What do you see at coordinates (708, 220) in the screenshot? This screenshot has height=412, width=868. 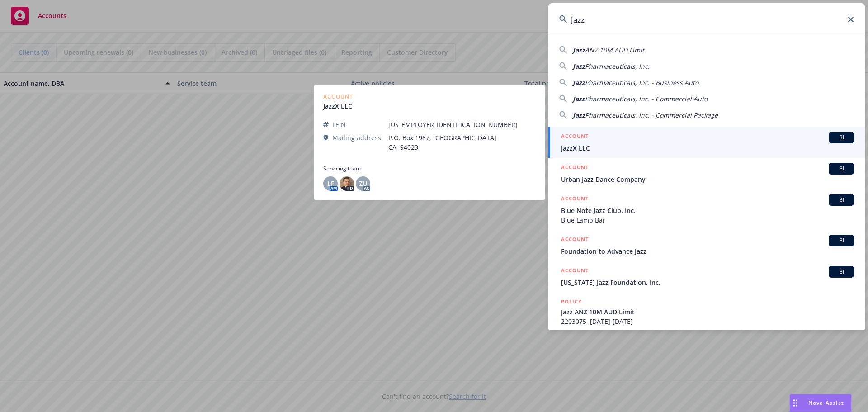 I see `span: Blue Lamp Bar` at bounding box center [708, 220].